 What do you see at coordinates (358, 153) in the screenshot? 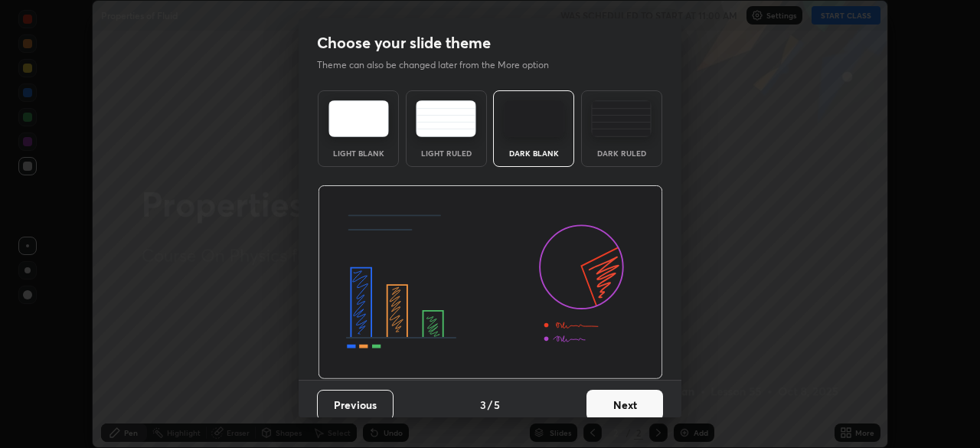
I see `div: Light Blank` at bounding box center [358, 153].